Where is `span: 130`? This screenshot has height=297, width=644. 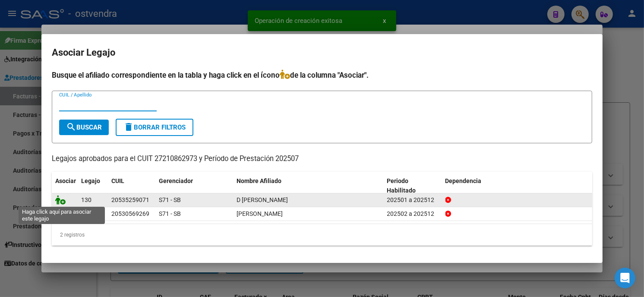
span: 130 is located at coordinates (86, 200).